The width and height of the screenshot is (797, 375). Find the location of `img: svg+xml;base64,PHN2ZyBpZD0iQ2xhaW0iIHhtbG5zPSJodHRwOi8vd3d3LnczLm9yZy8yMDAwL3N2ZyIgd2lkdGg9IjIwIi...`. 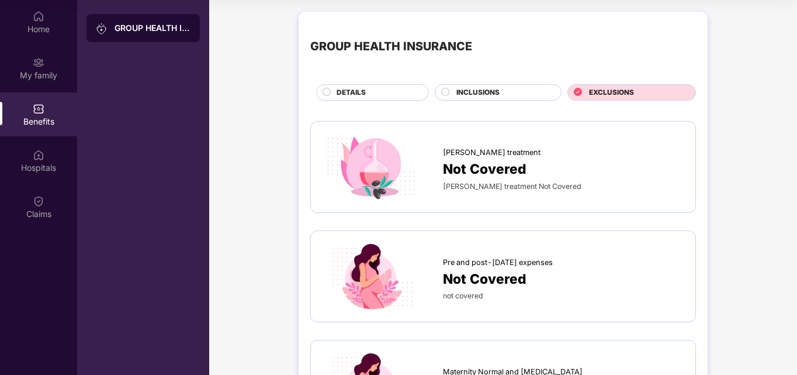

img: svg+xml;base64,PHN2ZyBpZD0iQ2xhaW0iIHhtbG5zPSJodHRwOi8vd3d3LnczLm9yZy8yMDAwL3N2ZyIgd2lkdGg9IjIwIi... is located at coordinates (39, 201).